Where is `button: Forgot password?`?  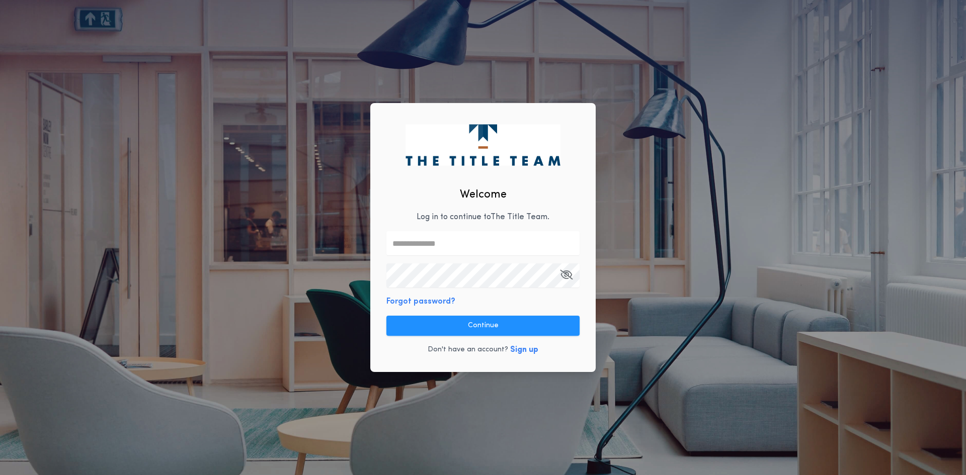 button: Forgot password? is located at coordinates (421, 302).